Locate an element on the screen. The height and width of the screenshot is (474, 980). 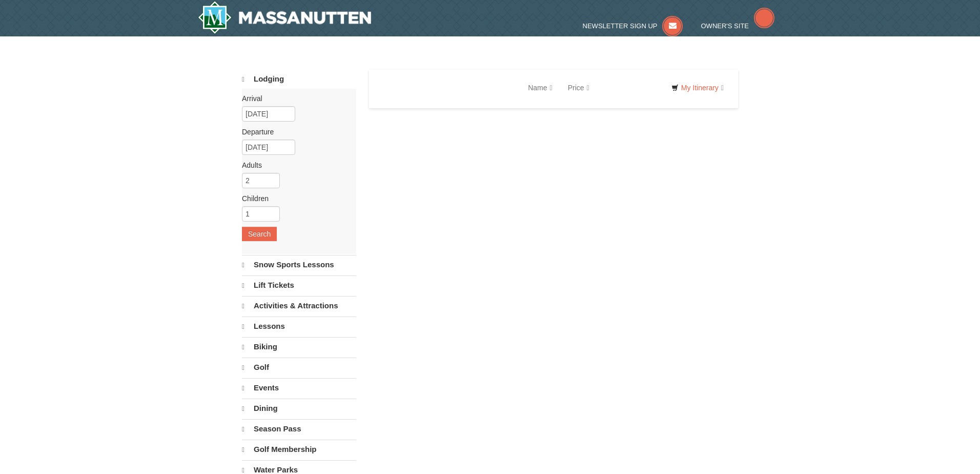
a: Name is located at coordinates (540, 88).